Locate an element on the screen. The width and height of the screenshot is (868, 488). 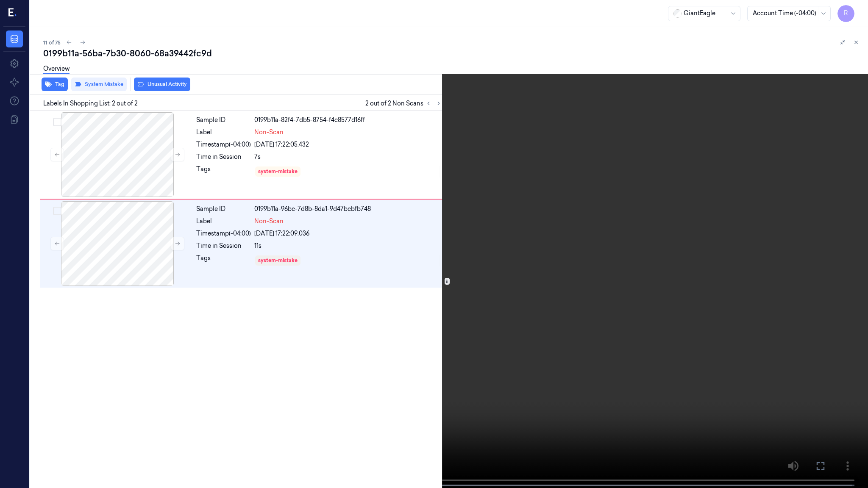
div: 0199b11a-56ba-7b30-8060-68a39442fc9d is located at coordinates (452, 54).